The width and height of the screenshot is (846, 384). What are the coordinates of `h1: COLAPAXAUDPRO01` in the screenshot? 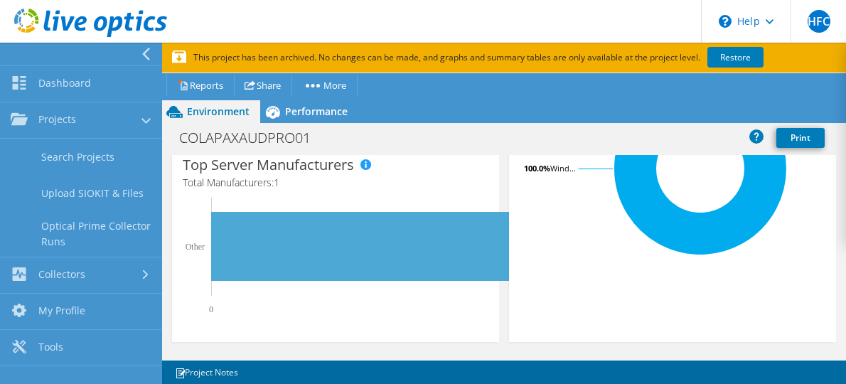 It's located at (252, 138).